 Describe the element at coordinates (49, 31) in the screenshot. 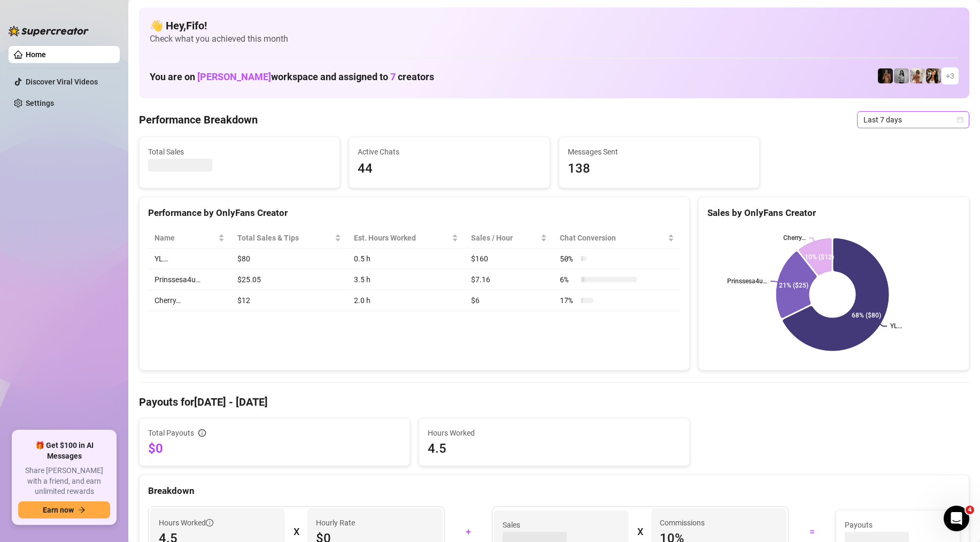

I see `img: logo-BBDzfeDw.svg` at that location.